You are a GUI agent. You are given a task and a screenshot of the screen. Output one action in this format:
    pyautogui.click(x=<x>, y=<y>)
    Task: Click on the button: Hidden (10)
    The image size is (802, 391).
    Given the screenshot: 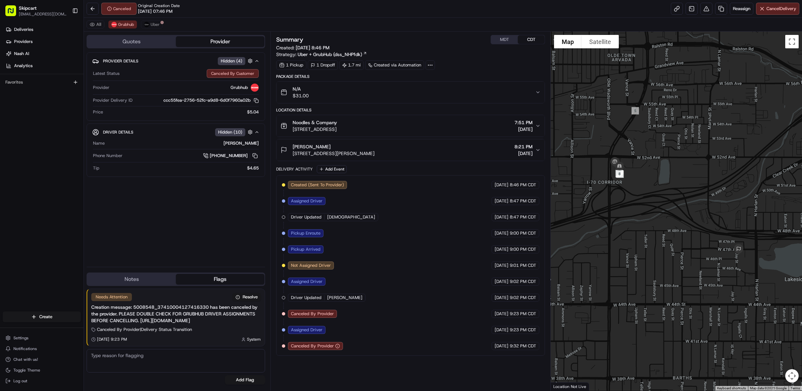 What is the action you would take?
    pyautogui.click(x=234, y=132)
    